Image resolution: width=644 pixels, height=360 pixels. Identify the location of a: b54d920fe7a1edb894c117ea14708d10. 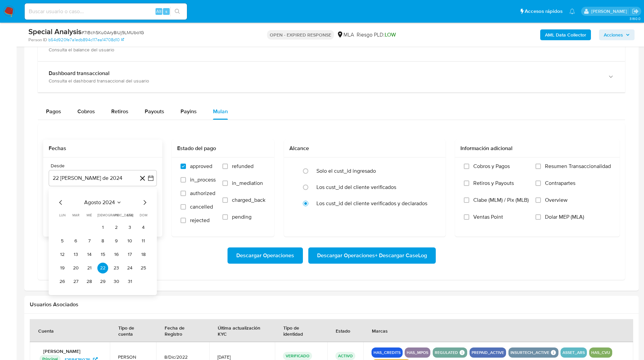
(86, 40).